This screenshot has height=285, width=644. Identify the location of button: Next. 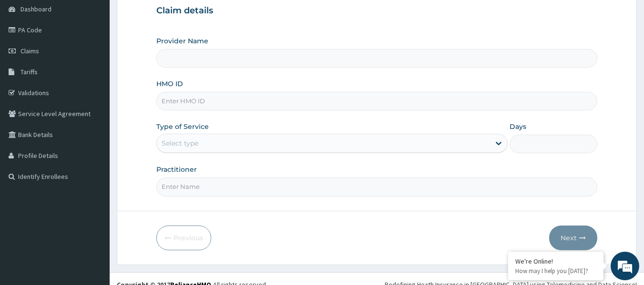
(573, 238).